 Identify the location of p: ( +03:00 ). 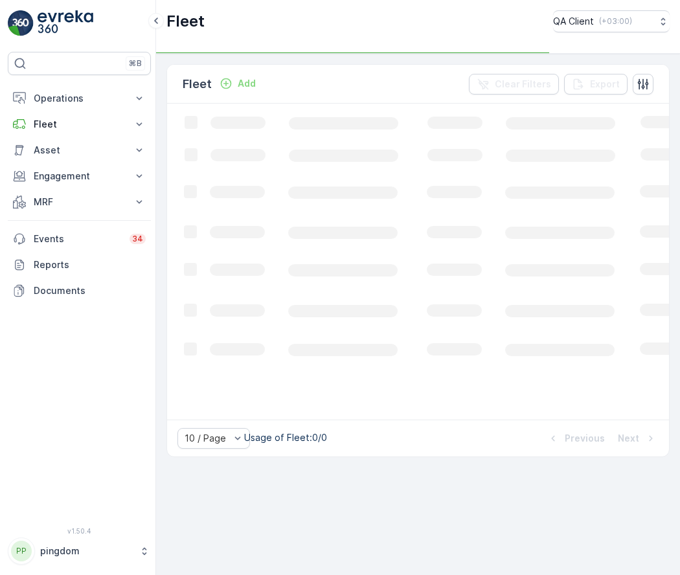
(615, 21).